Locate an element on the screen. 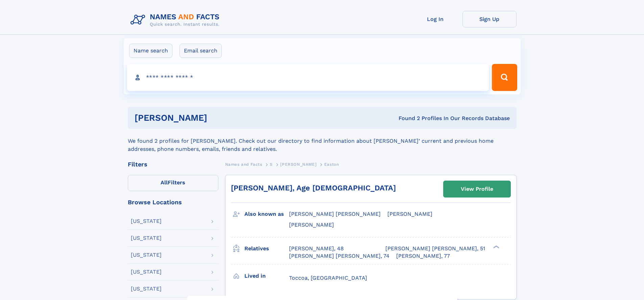  a: Log In is located at coordinates (436, 19).